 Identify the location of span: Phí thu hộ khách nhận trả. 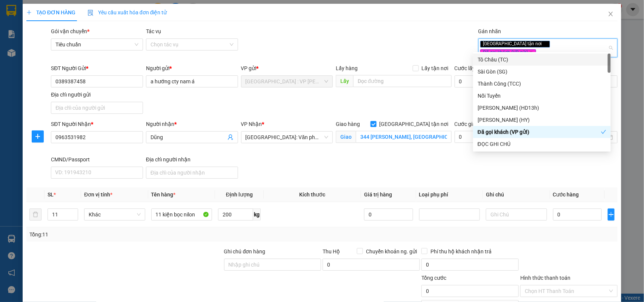
(461, 252).